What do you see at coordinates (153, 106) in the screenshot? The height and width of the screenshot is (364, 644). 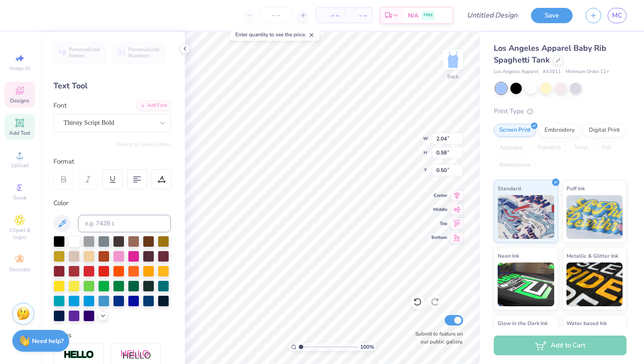 I see `div: Add Font` at bounding box center [153, 106].